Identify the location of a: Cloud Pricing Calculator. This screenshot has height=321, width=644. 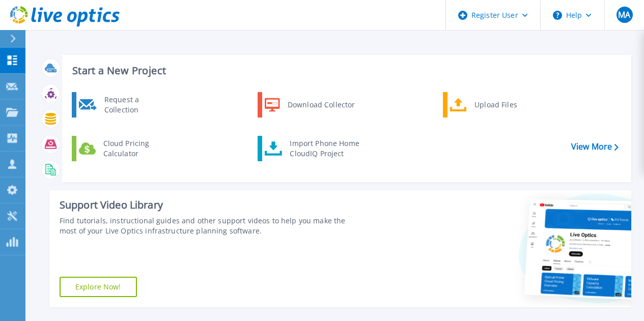
(123, 149).